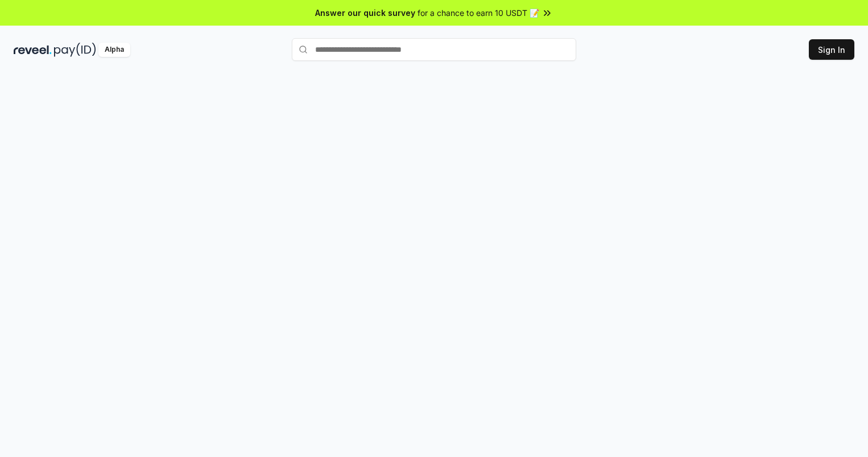 The image size is (868, 457). Describe the element at coordinates (75, 50) in the screenshot. I see `img: pay_id` at that location.